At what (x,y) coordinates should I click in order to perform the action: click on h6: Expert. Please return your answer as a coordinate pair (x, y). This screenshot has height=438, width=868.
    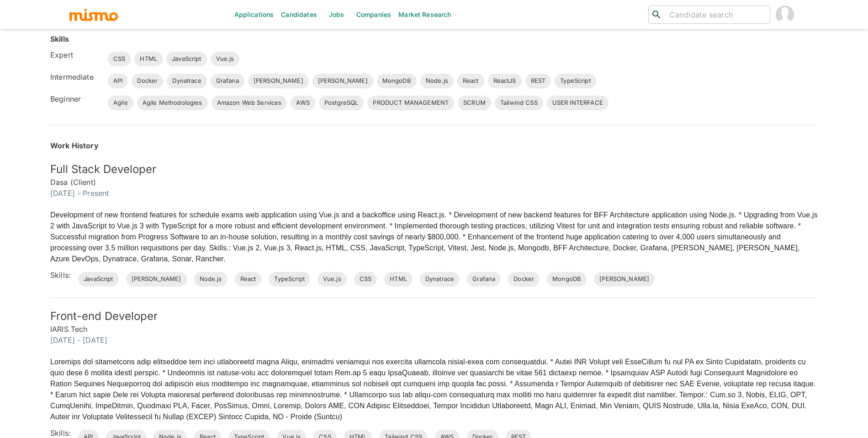
    Looking at the image, I should click on (76, 55).